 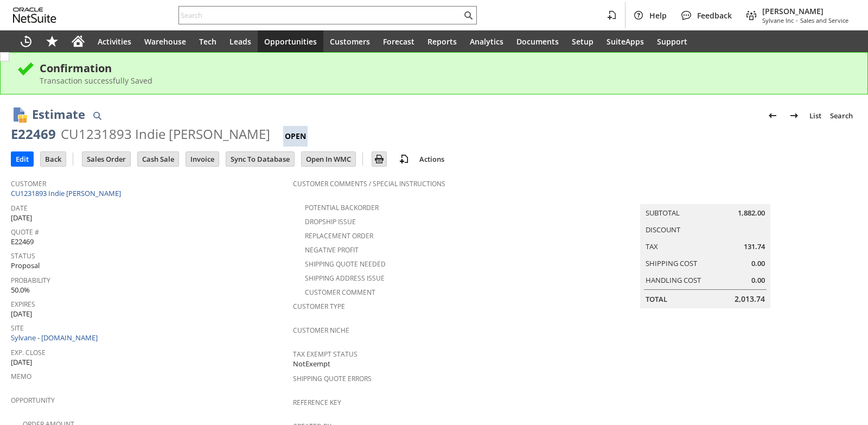 I want to click on a: Customers, so click(x=350, y=41).